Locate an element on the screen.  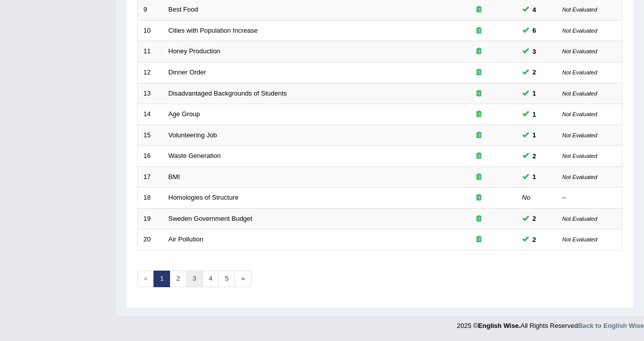
a: Age Group is located at coordinates (184, 114).